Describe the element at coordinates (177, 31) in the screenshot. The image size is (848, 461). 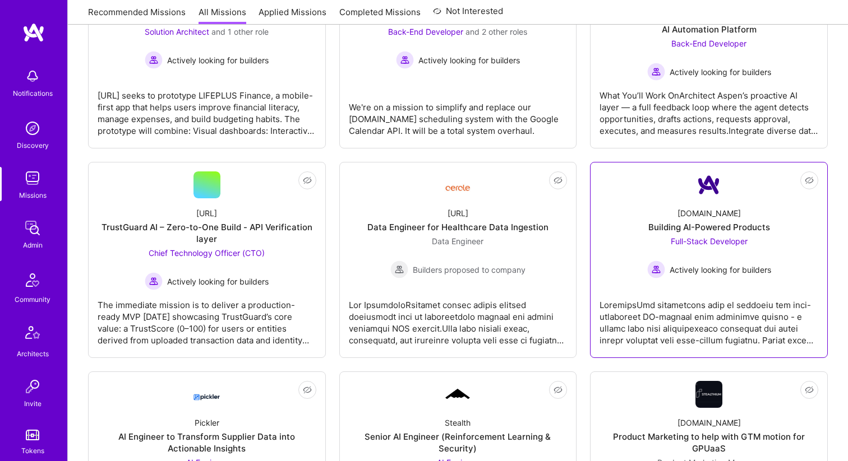
I see `span: Solution Architect` at that location.